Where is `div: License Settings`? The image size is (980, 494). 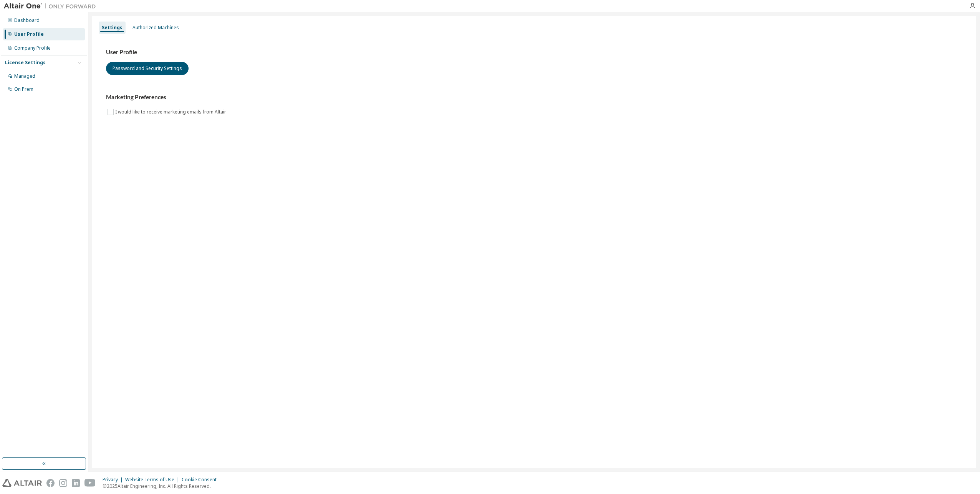
div: License Settings is located at coordinates (26, 63).